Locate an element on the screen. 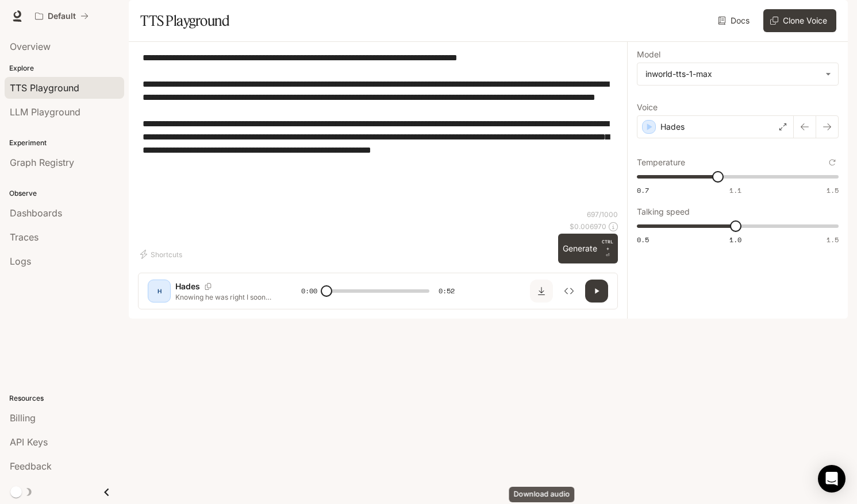 The height and width of the screenshot is (504, 857). button: All workspaces is located at coordinates (62, 16).